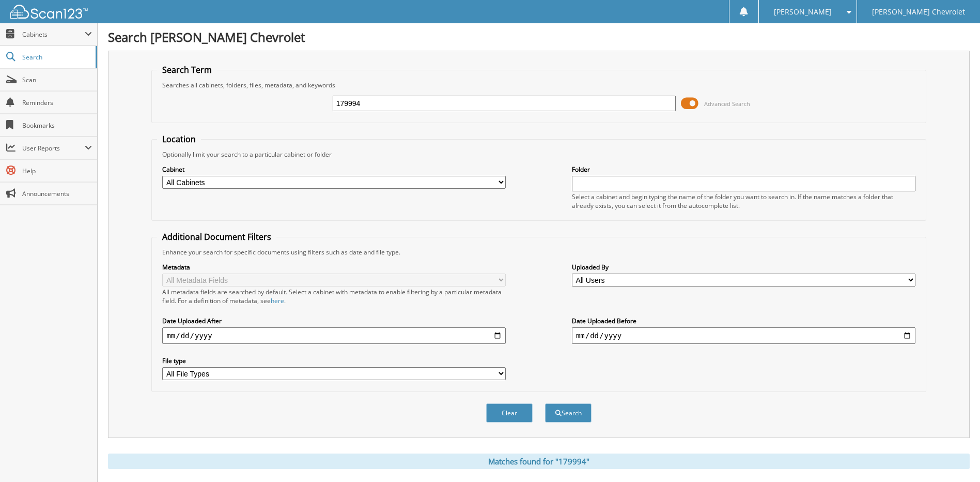  What do you see at coordinates (539, 461) in the screenshot?
I see `div: Matches found for "179994"` at bounding box center [539, 461].